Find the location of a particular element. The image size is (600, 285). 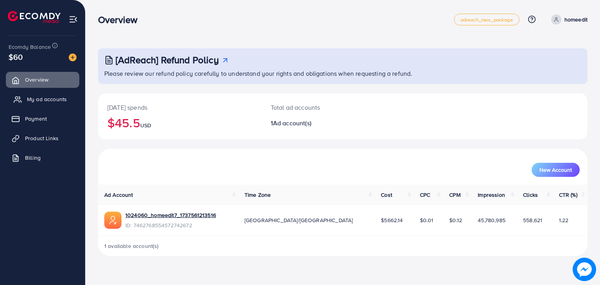

a: Product Links is located at coordinates (43, 138).